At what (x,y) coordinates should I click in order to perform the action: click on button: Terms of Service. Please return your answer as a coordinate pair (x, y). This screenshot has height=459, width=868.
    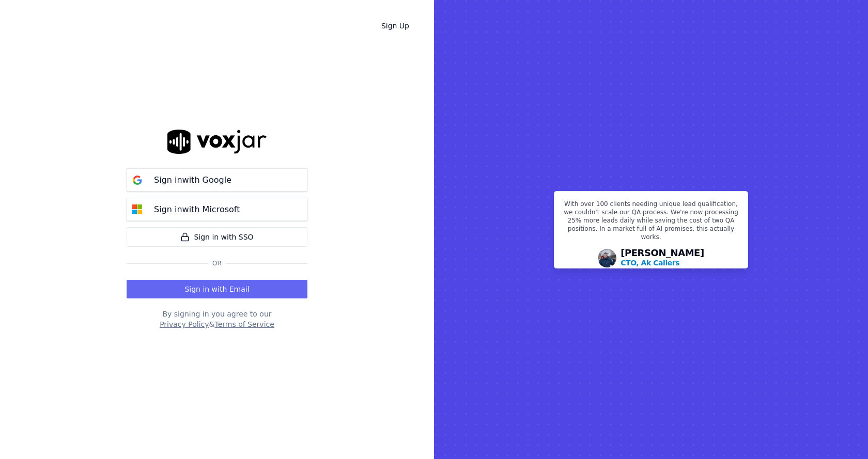
    Looking at the image, I should click on (244, 324).